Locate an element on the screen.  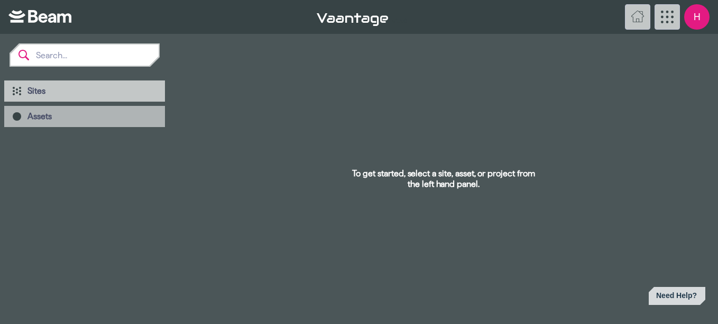
div: v 1.3.0 is located at coordinates (469, 17).